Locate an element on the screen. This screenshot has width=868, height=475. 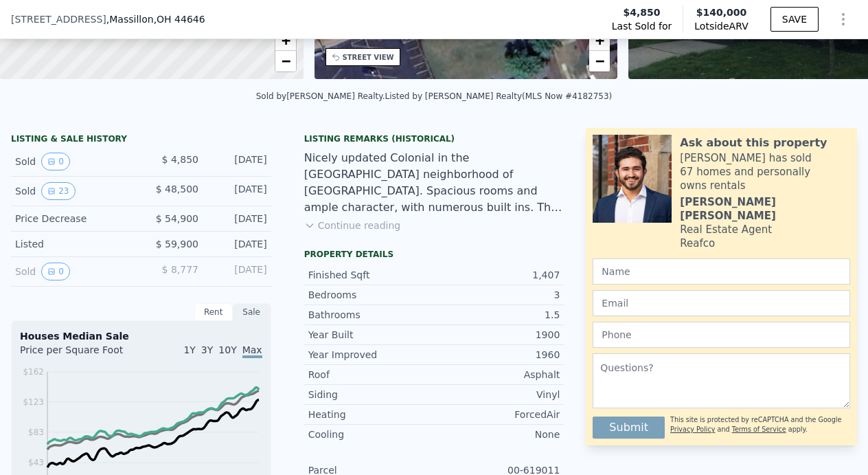
span: Max is located at coordinates (252, 351).